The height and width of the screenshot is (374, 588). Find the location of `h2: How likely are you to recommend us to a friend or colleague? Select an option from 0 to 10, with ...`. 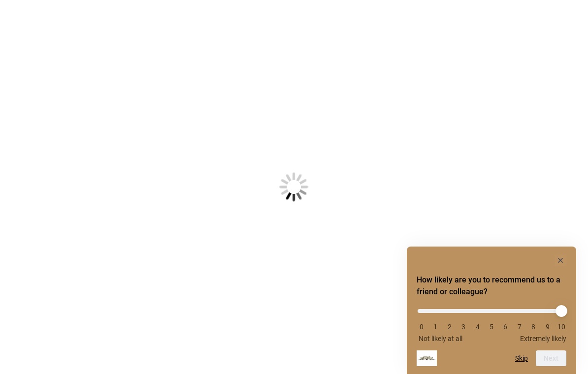

h2: How likely are you to recommend us to a friend or colleague? Select an option from 0 to 10, with ... is located at coordinates (491, 286).